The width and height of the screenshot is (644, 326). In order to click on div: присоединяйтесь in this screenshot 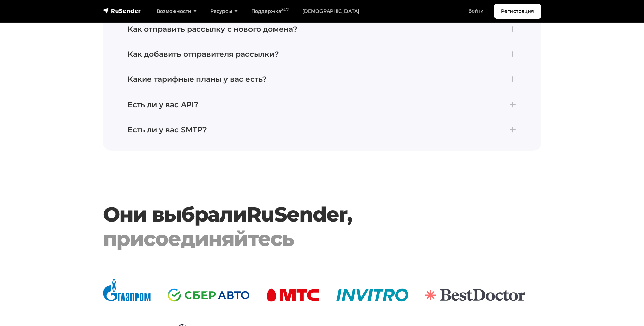, I will do `click(304, 239)`.